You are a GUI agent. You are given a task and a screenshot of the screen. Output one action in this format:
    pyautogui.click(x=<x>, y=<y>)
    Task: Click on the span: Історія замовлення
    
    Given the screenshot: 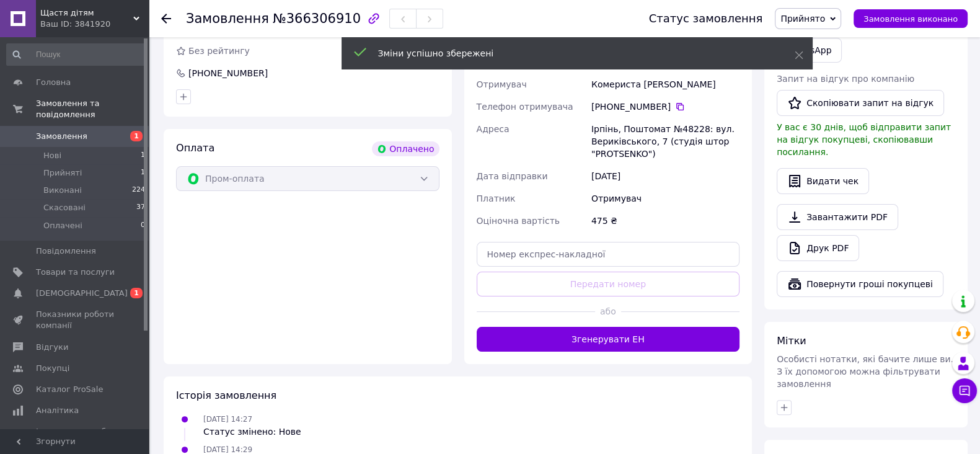 What is the action you would take?
    pyautogui.click(x=226, y=395)
    